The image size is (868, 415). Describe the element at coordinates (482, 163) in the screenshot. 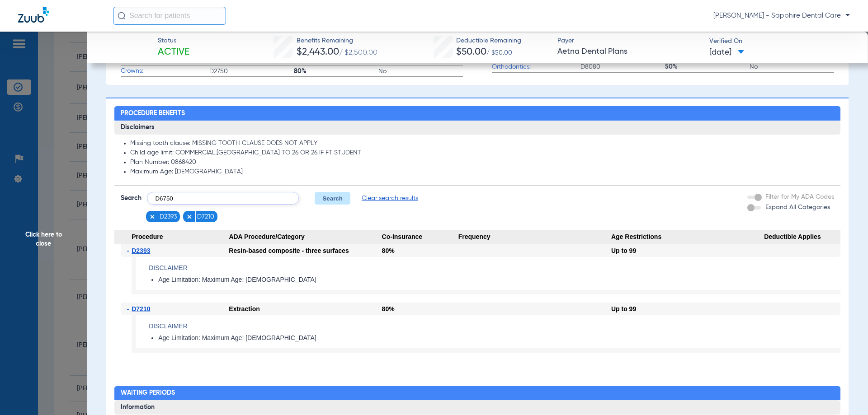

I see `li: Plan Number: 0868420` at that location.